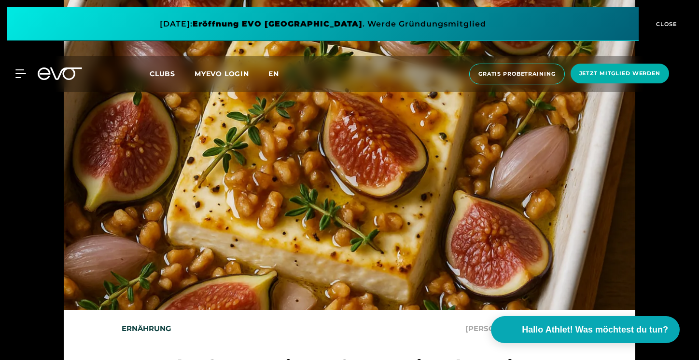  Describe the element at coordinates (585, 330) in the screenshot. I see `button: Hallo Athlet! Was möchtest du tun?` at that location.